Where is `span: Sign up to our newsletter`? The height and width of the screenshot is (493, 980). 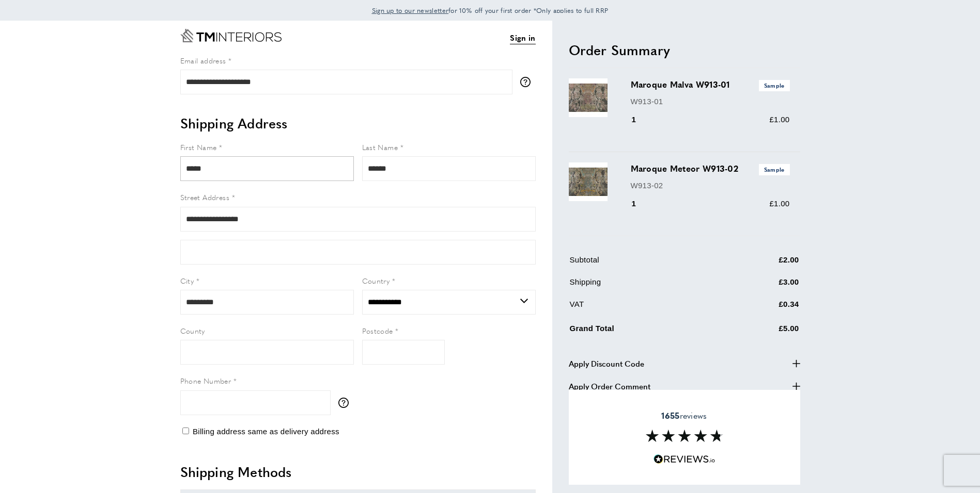 span: Sign up to our newsletter is located at coordinates (410, 10).